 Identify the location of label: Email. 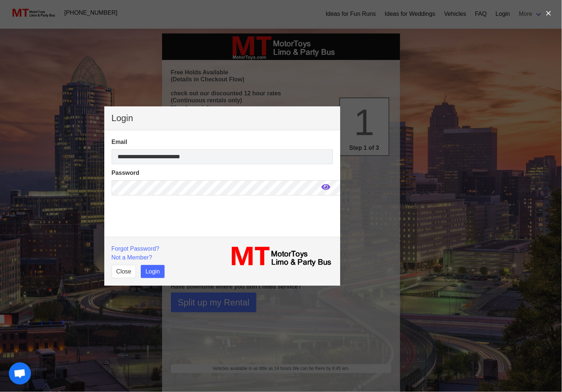
(222, 142).